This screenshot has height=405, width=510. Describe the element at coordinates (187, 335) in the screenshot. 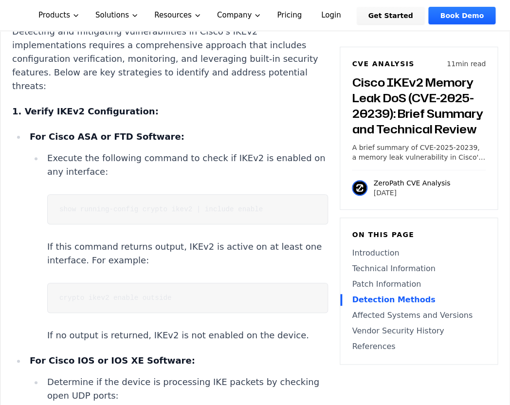

I see `p: If no output is returned, IKEv2 is not enabled on the device.` at that location.